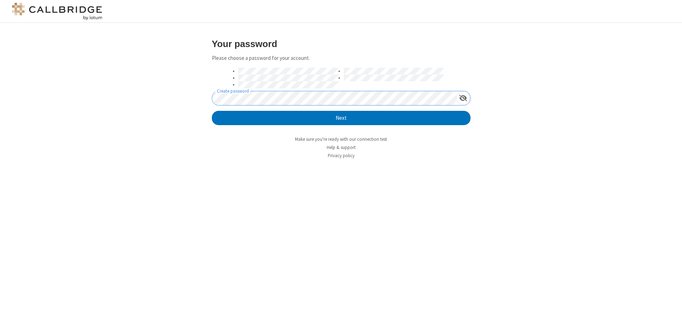  I want to click on a: Help & support, so click(341, 147).